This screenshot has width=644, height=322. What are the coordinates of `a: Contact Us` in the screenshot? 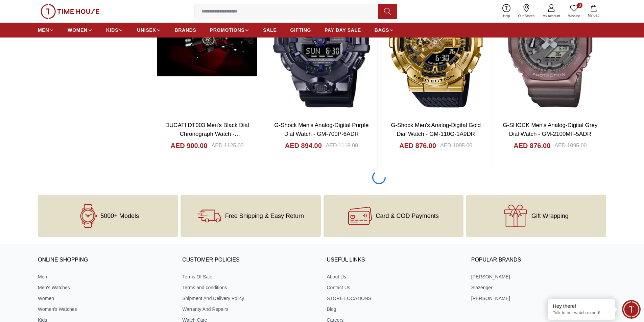 It's located at (394, 288).